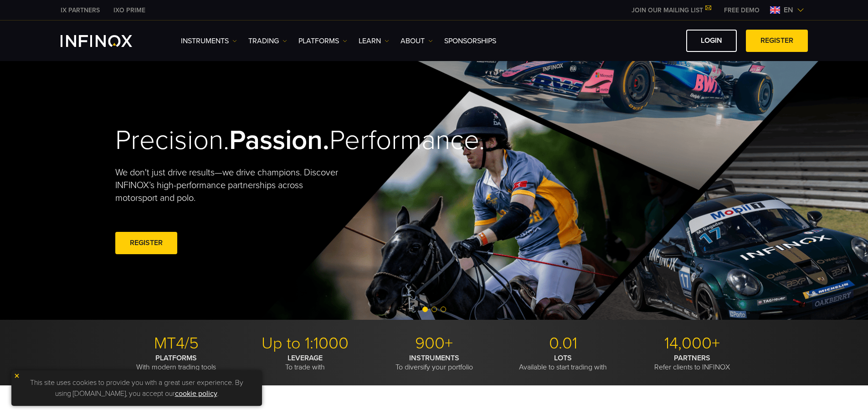  I want to click on a: INFINOX MENU, so click(742, 10).